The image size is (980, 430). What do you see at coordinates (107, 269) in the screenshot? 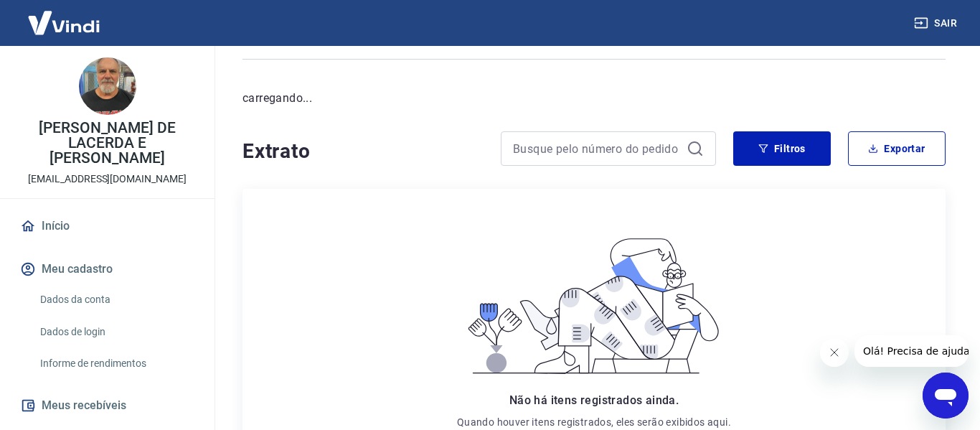
I see `button: Meu cadastro` at bounding box center [107, 269].